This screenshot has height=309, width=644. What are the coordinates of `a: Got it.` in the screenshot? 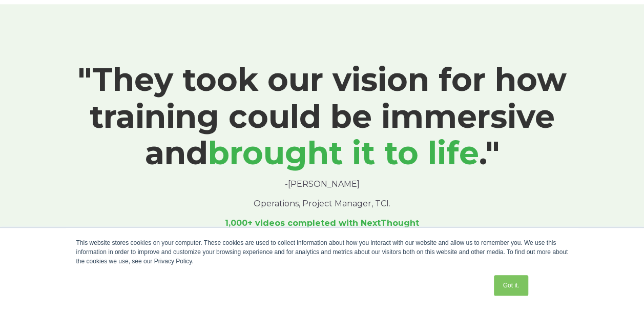 It's located at (511, 285).